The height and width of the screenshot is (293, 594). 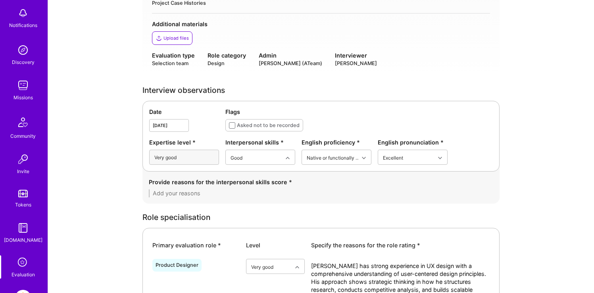 I want to click on div: Evaluation type, so click(x=173, y=55).